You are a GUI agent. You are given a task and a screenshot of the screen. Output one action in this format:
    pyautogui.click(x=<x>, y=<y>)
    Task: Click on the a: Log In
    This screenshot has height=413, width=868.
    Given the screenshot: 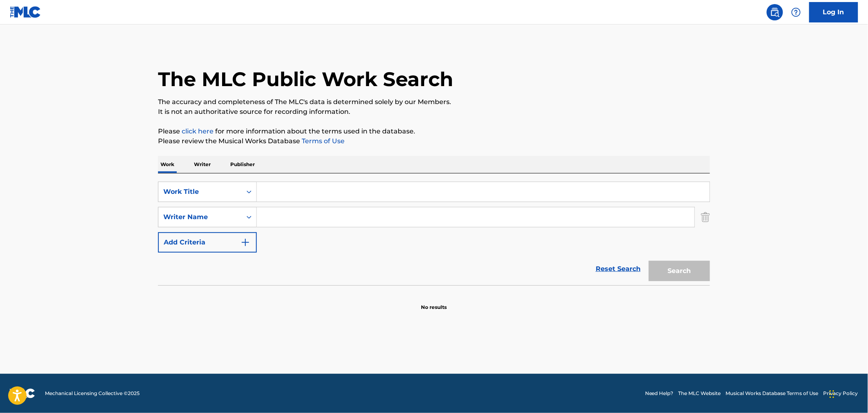 What is the action you would take?
    pyautogui.click(x=834, y=12)
    